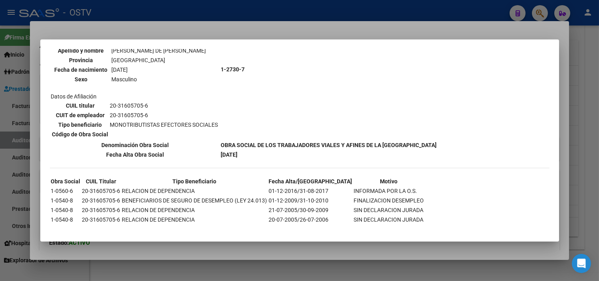 The width and height of the screenshot is (599, 281). Describe the element at coordinates (311, 191) in the screenshot. I see `td: 01-12-2016/31-08-2017` at that location.